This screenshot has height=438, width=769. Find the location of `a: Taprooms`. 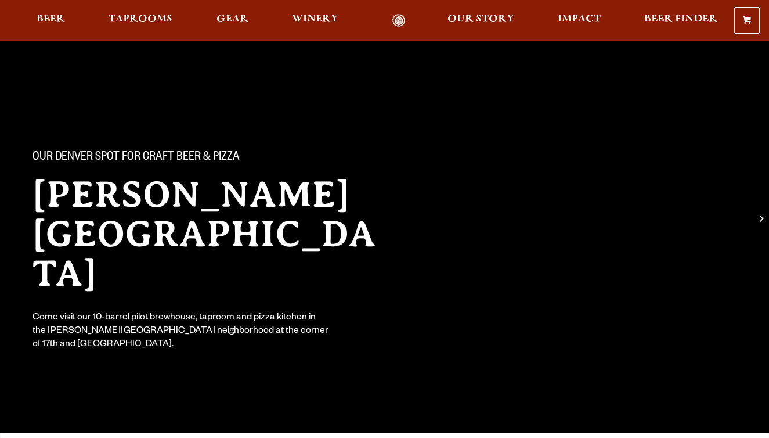

a: Taprooms is located at coordinates (141, 20).